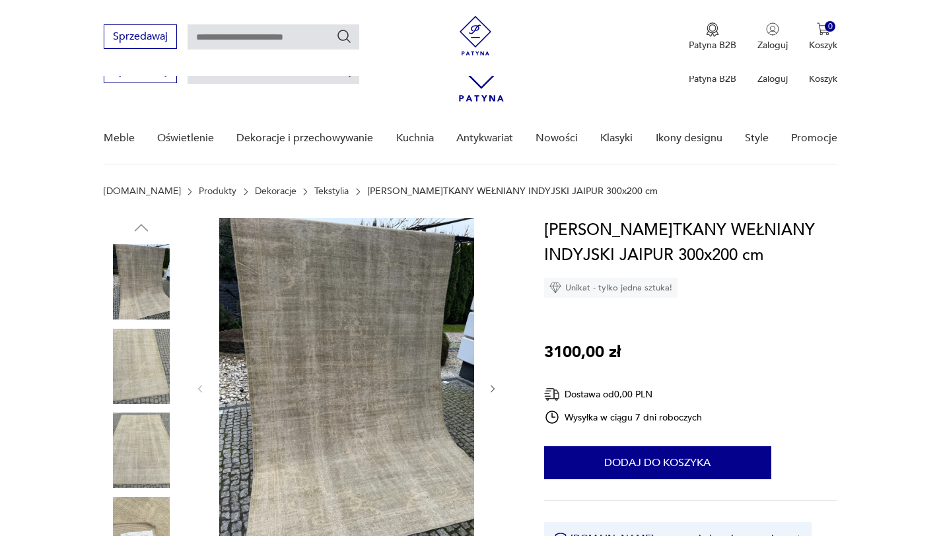 This screenshot has width=941, height=536. I want to click on img: Patyna - sklep z meblami i dekoracjami vintage, so click(476, 36).